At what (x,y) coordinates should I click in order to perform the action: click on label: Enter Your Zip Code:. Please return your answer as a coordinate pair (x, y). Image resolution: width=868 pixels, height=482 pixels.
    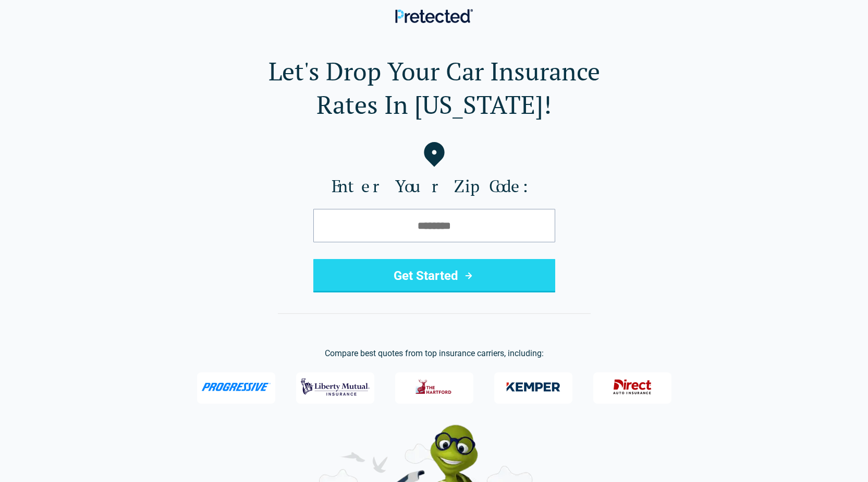
    Looking at the image, I should click on (434, 186).